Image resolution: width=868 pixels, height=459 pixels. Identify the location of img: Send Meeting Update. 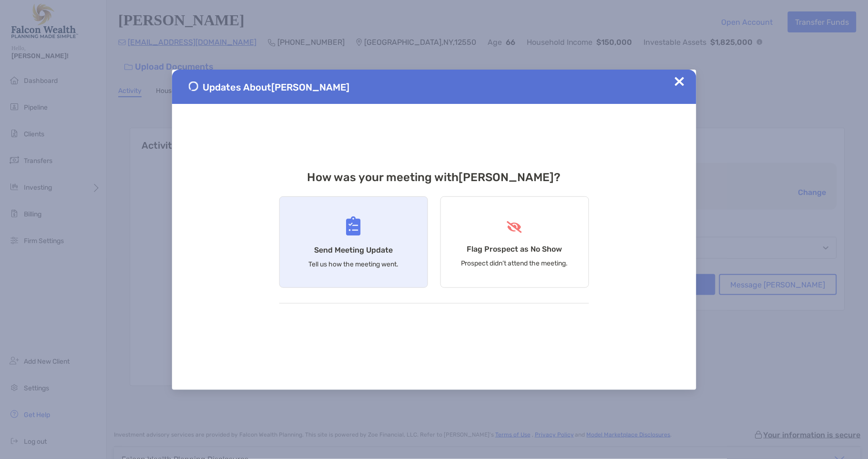
(354, 226).